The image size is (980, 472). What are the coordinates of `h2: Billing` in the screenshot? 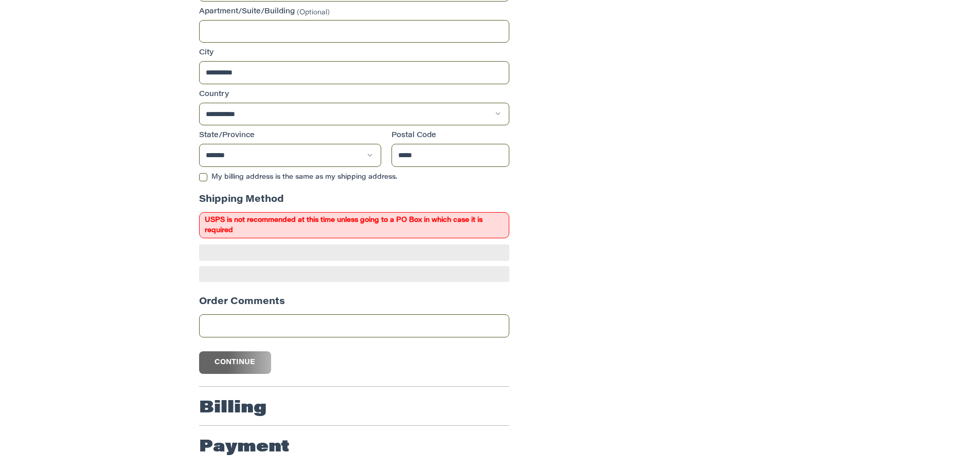 It's located at (232, 408).